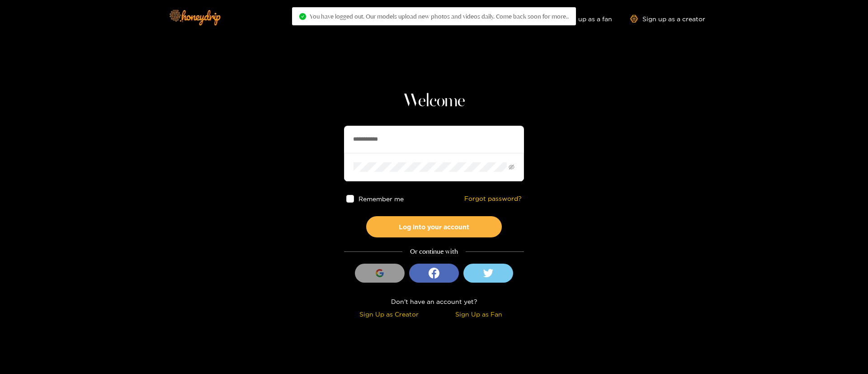 This screenshot has width=868, height=374. Describe the element at coordinates (434, 301) in the screenshot. I see `div: Don't have an account yet?` at that location.